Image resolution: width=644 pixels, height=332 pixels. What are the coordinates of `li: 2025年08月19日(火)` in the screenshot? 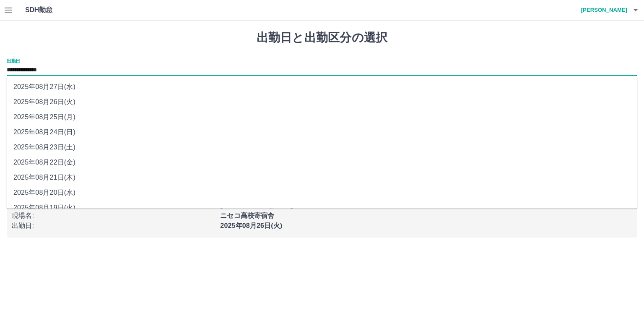 It's located at (322, 208).